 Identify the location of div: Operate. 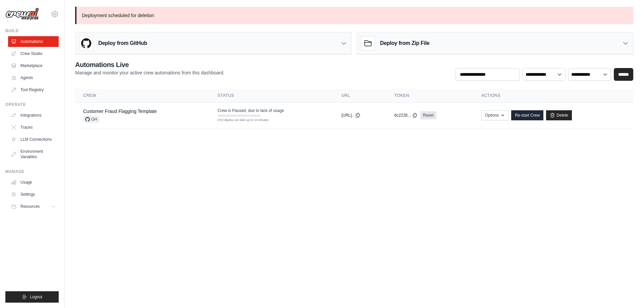
(32, 105).